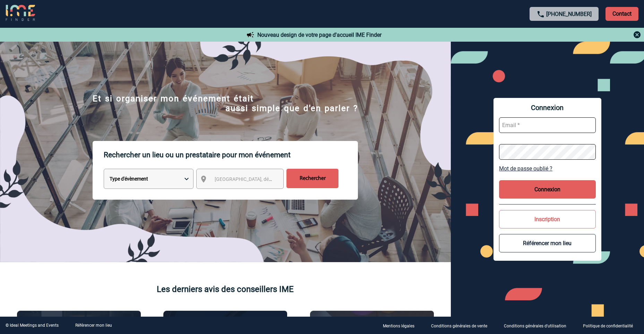  I want to click on p: Rechercher un lieu ou un prestataire pour mon événement, so click(231, 155).